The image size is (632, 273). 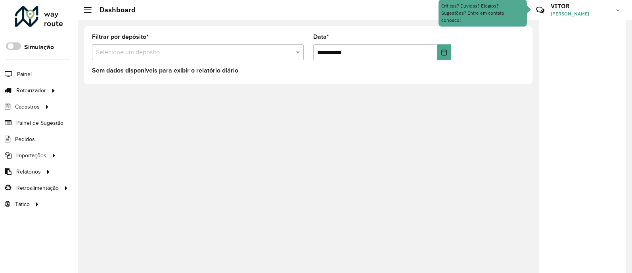 What do you see at coordinates (27, 107) in the screenshot?
I see `span: Cadastros` at bounding box center [27, 107].